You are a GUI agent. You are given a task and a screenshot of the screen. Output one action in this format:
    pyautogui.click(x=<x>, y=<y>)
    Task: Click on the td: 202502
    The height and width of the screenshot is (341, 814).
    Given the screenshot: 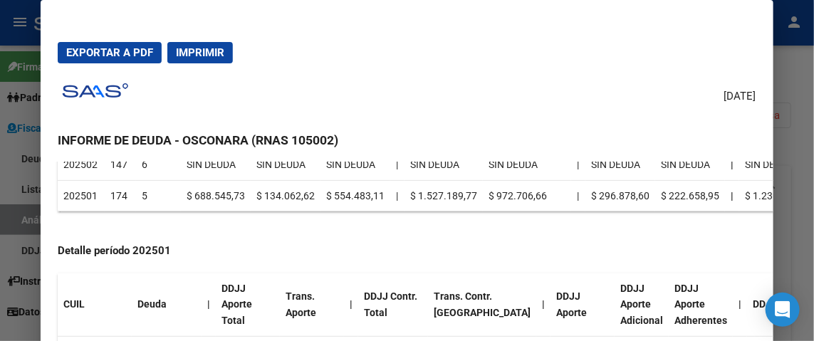 What is the action you would take?
    pyautogui.click(x=81, y=164)
    